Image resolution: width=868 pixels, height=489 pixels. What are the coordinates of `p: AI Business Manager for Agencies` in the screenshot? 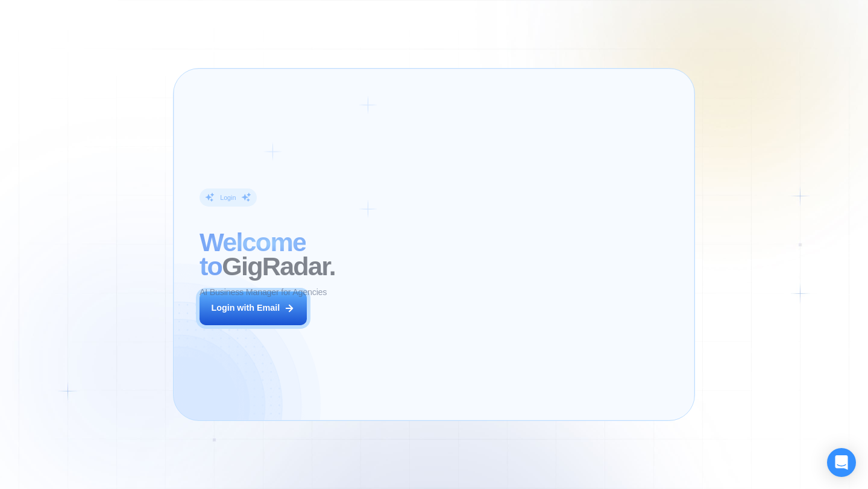 It's located at (263, 293).